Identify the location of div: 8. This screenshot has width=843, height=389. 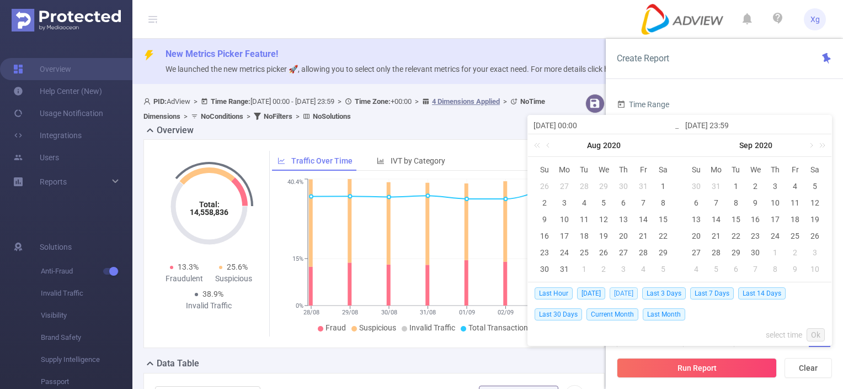
(663, 203).